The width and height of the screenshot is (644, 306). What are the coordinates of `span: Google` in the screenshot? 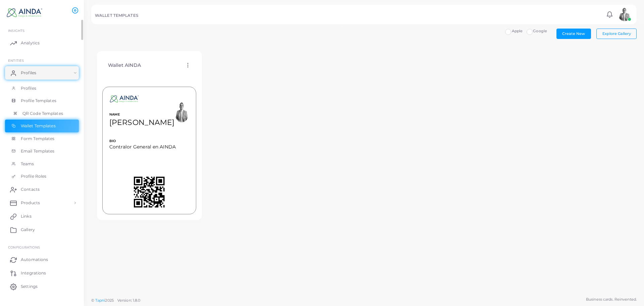 It's located at (541, 31).